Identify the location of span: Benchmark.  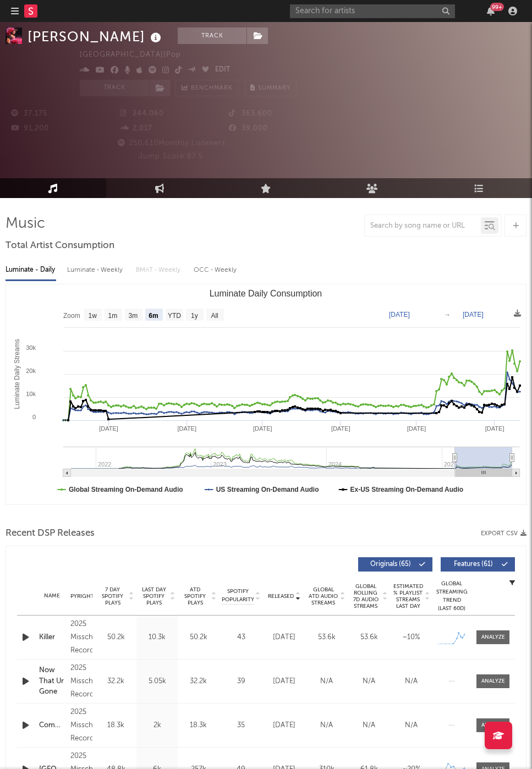
(212, 89).